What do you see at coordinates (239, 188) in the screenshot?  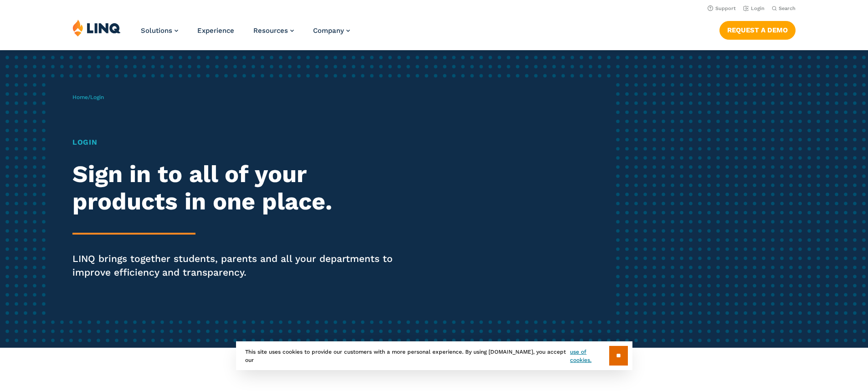 I see `h2: Sign in to all of your products in one place.` at bounding box center [239, 188].